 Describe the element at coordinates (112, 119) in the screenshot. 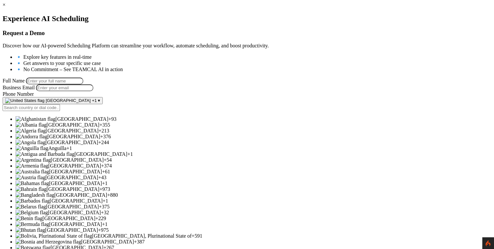

I see `span: +93` at that location.